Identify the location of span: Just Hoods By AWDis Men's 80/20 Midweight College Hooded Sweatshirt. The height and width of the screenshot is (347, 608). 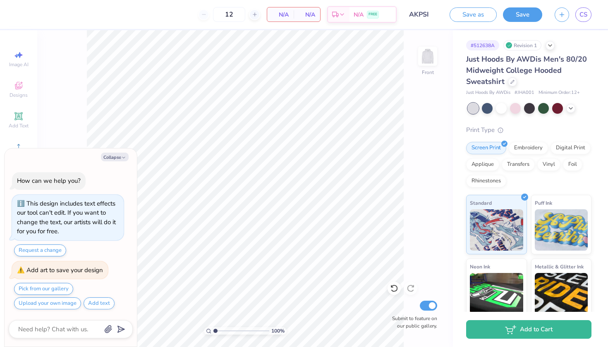
(527, 70).